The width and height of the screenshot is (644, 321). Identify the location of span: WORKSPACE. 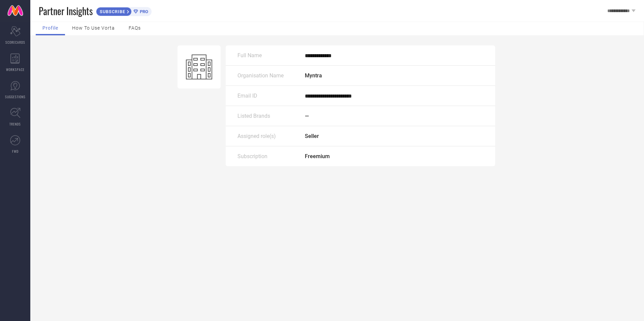
(15, 69).